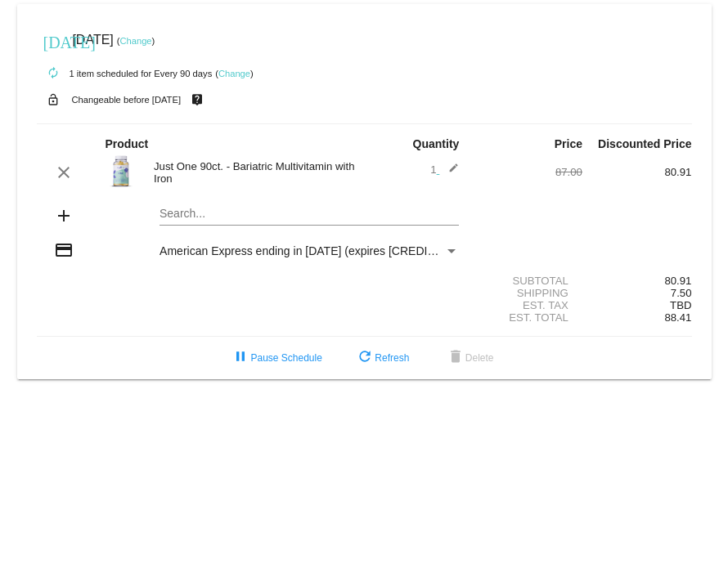 The width and height of the screenshot is (728, 568). Describe the element at coordinates (126, 144) in the screenshot. I see `strong: Product` at that location.